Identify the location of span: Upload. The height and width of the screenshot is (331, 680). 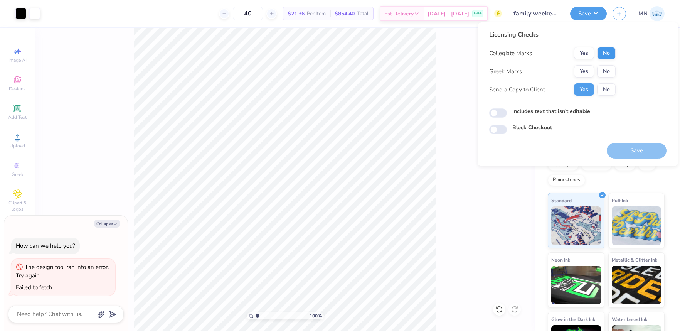
(17, 146).